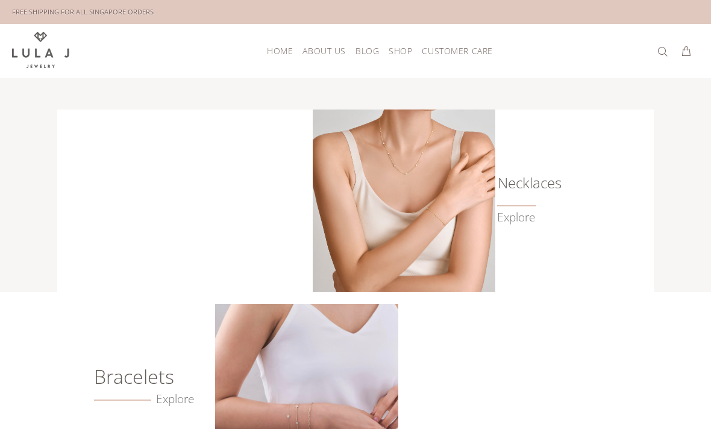  Describe the element at coordinates (279, 51) in the screenshot. I see `a: HOME` at that location.